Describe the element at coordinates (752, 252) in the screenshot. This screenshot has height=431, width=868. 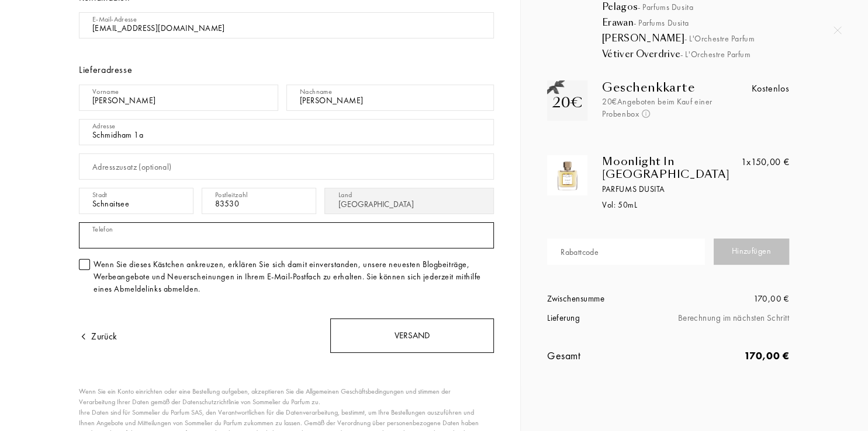
I see `div: Hinzufügen` at that location.